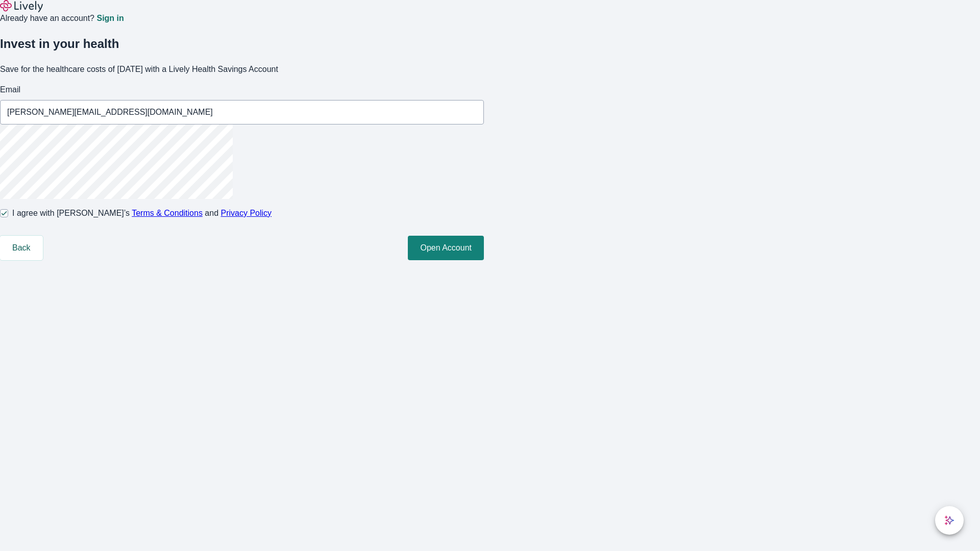 Image resolution: width=980 pixels, height=551 pixels. What do you see at coordinates (110, 18) in the screenshot?
I see `a: Sign in` at bounding box center [110, 18].